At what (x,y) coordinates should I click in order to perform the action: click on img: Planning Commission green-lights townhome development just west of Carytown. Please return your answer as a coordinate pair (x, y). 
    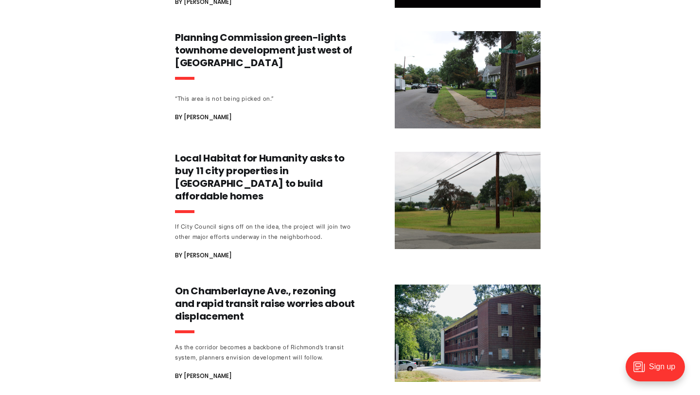
    Looking at the image, I should click on (468, 80).